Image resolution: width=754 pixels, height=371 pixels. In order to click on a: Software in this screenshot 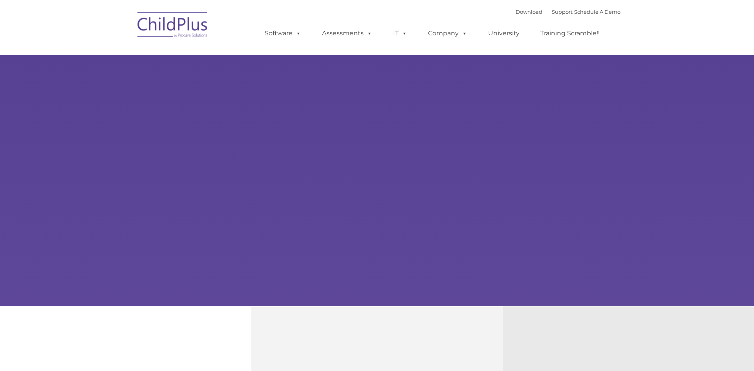, I will do `click(283, 33)`.